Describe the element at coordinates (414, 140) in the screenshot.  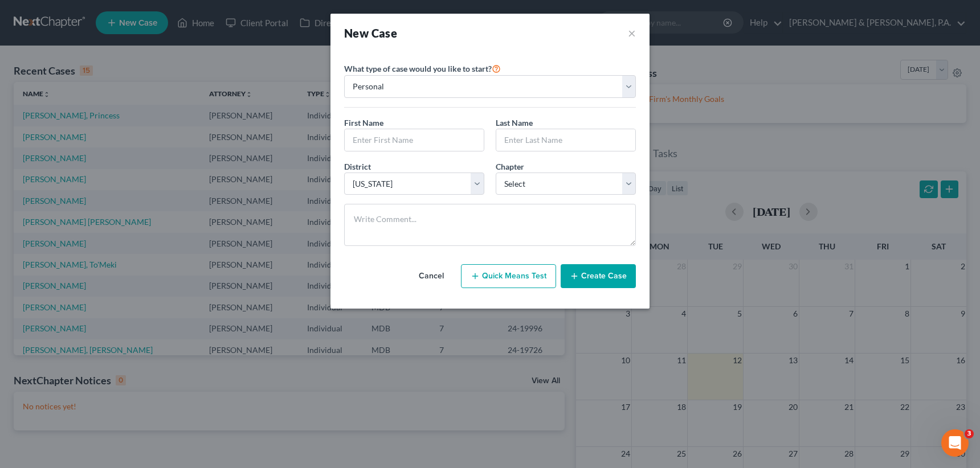
I see `input: Enter First Name` at that location.